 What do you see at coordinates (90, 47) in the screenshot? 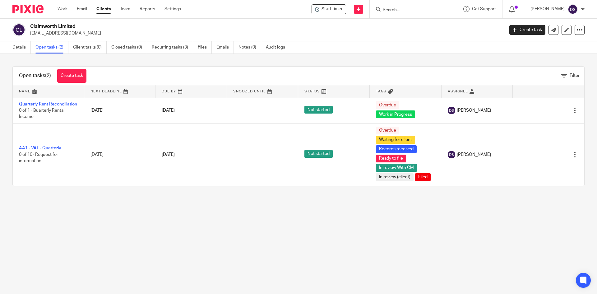
I see `a: Client tasks (0)` at bounding box center [90, 47].